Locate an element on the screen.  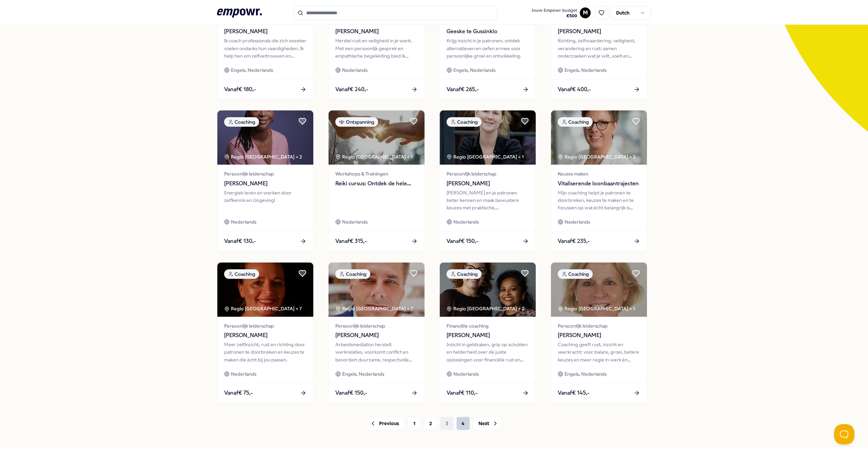
span: Vanaf € 265,- is located at coordinates (463, 89).